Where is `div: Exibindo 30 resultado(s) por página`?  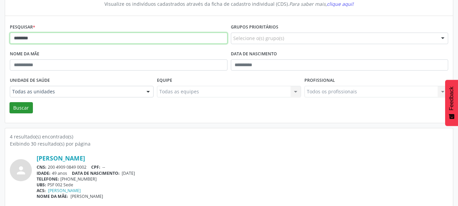
div: Exibindo 30 resultado(s) por página is located at coordinates (229, 143).